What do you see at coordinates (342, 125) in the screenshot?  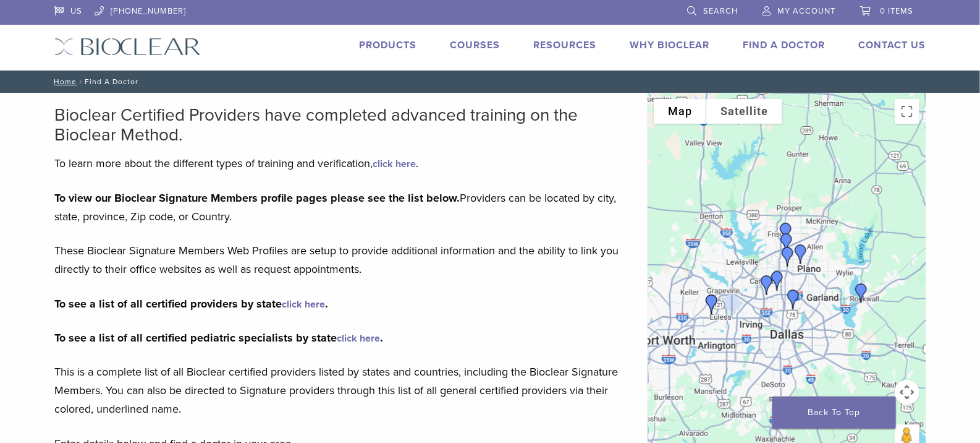 I see `h2: Bioclear Certified Providers have completed advanced training on the Bioclear Method.` at bounding box center [342, 125].